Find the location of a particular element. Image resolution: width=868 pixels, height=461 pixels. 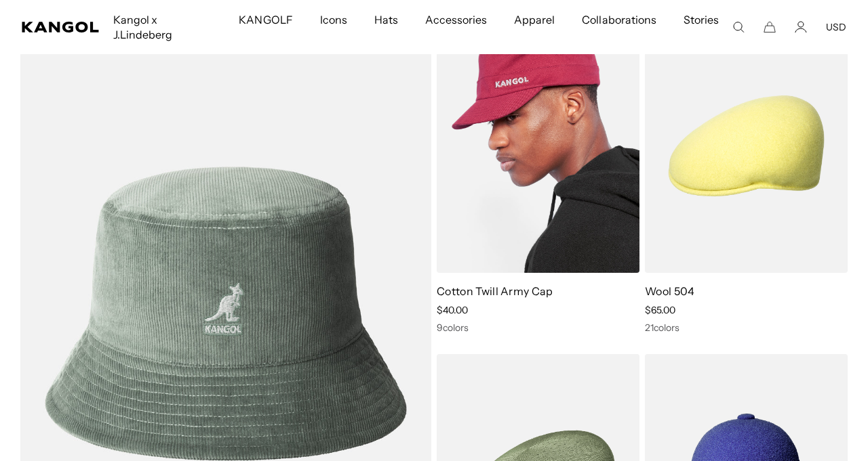

a: Account is located at coordinates (800, 27).